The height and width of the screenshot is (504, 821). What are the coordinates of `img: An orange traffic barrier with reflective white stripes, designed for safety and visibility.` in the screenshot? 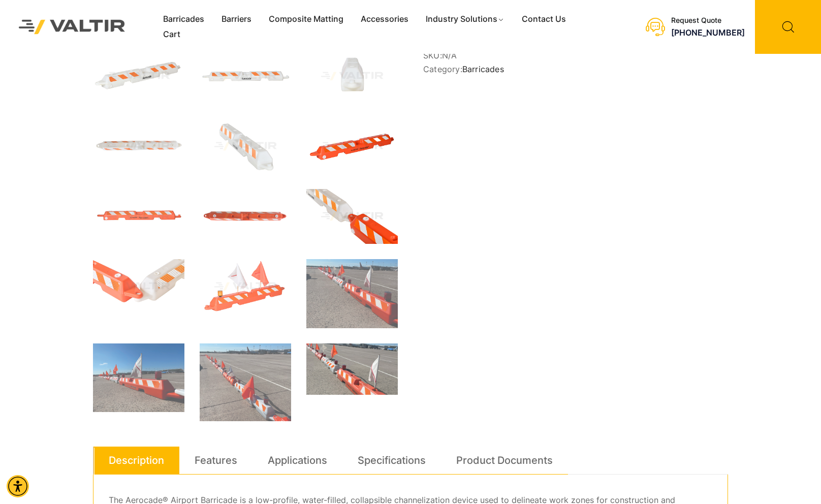 It's located at (352, 146).